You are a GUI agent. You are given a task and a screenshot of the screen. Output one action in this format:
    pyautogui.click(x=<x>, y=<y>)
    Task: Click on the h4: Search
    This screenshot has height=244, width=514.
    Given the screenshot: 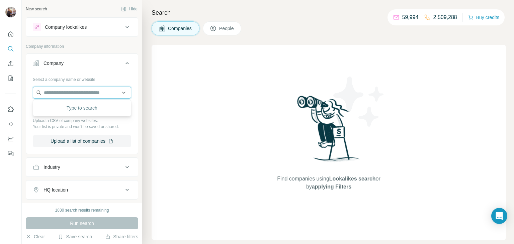 What is the action you would take?
    pyautogui.click(x=329, y=13)
    